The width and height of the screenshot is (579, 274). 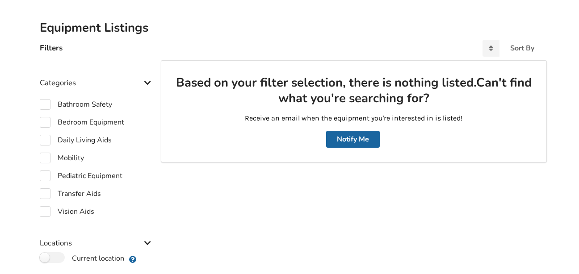 I want to click on h2: Equipment Listings, so click(x=290, y=28).